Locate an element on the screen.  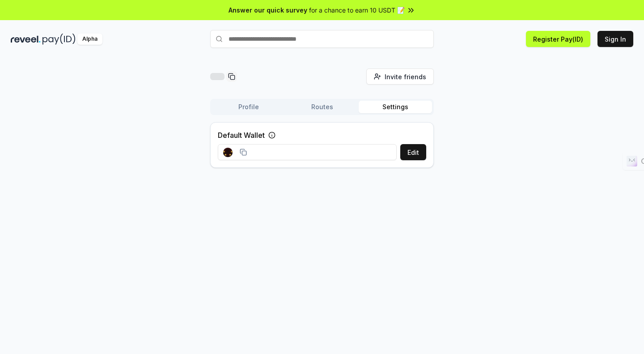
button: Routes is located at coordinates (322, 107).